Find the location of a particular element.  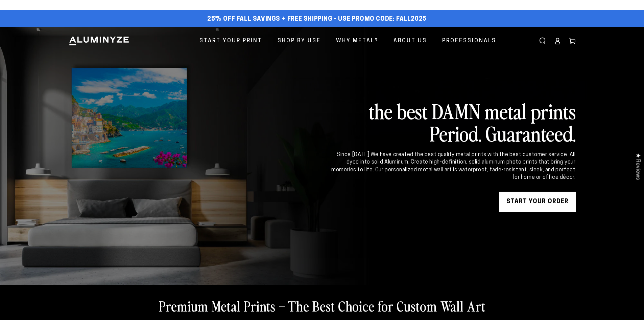

summary: Search our site is located at coordinates (543, 41).